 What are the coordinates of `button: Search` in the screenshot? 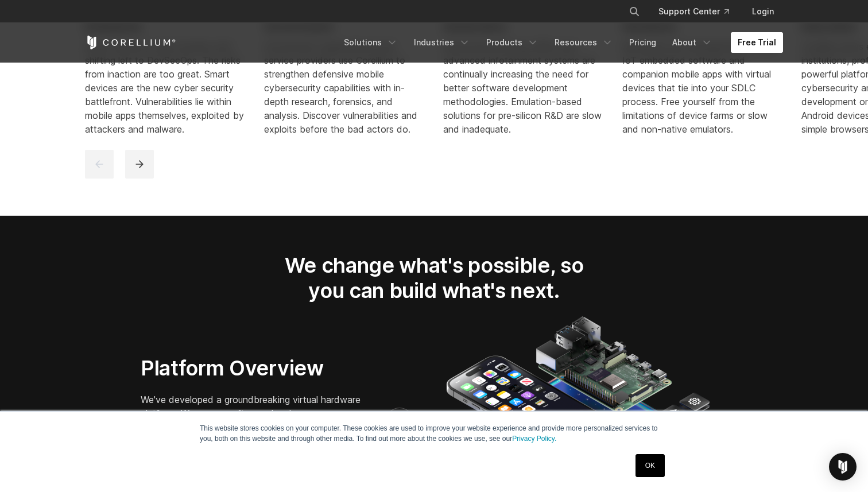 It's located at (634, 12).